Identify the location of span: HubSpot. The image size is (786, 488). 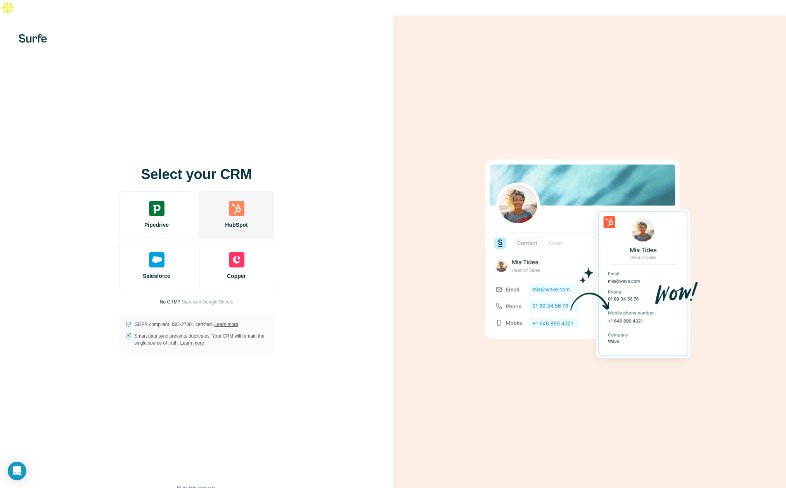
(236, 225).